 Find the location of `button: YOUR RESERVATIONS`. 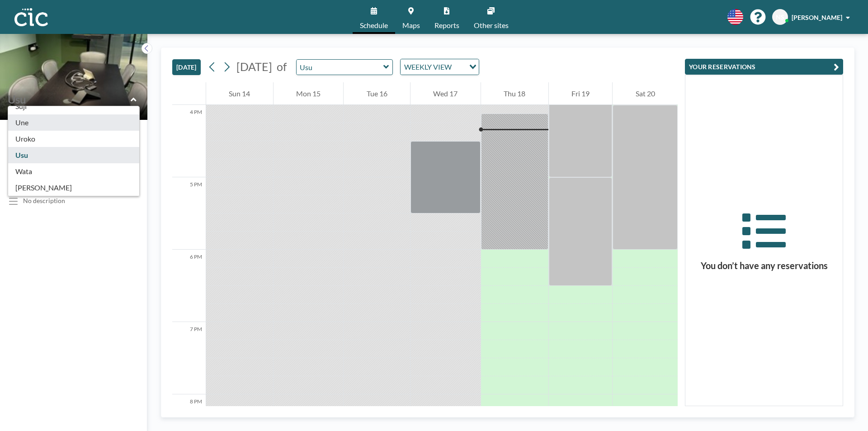

button: YOUR RESERVATIONS is located at coordinates (764, 67).